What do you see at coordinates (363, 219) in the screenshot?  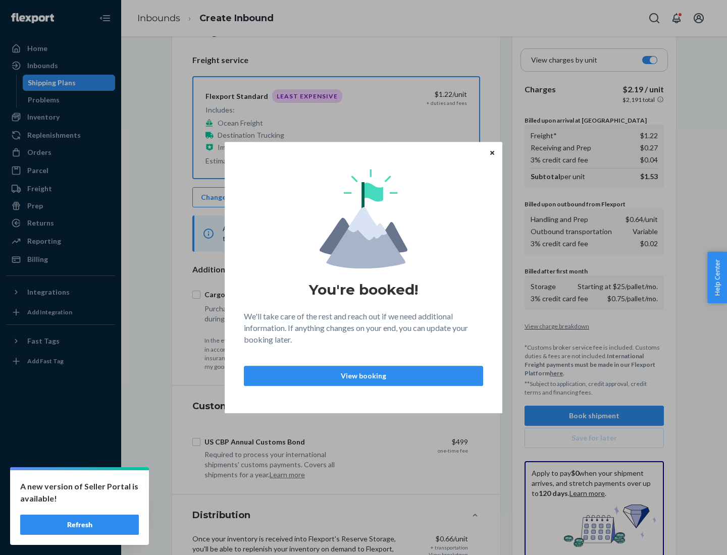 I see `img: svg+xml,%3Csvg%20viewBox%3D%220%200%20174%20197%22%20fill%3D%22none%22%20xmlns%3D%22http%3A%2F%2F...` at bounding box center [363, 219].